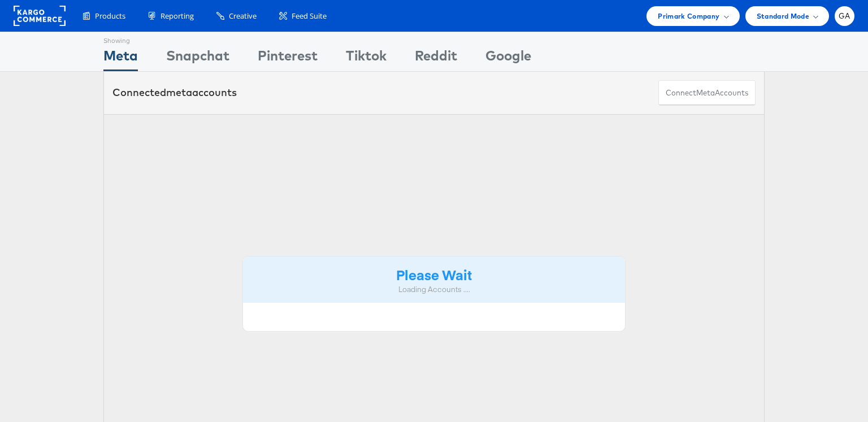  I want to click on span: Feed Suite, so click(309, 16).